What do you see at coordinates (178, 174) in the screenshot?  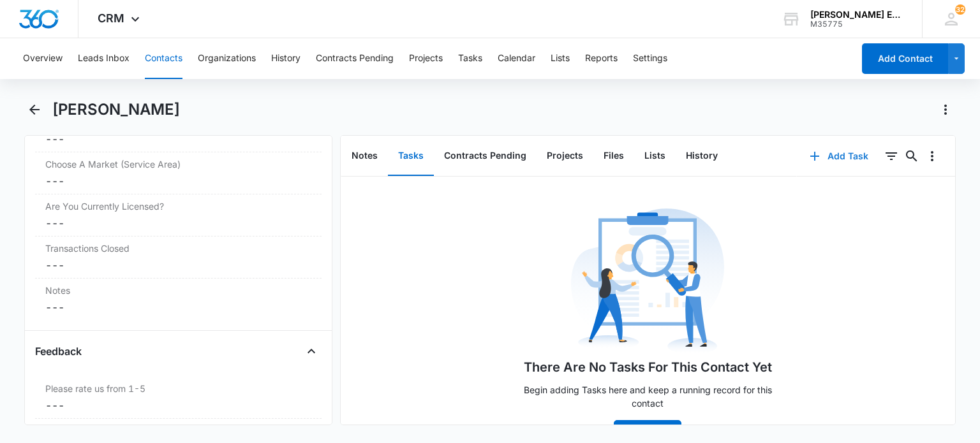 I see `div: Choose A Market (Service Area)---` at bounding box center [178, 174].